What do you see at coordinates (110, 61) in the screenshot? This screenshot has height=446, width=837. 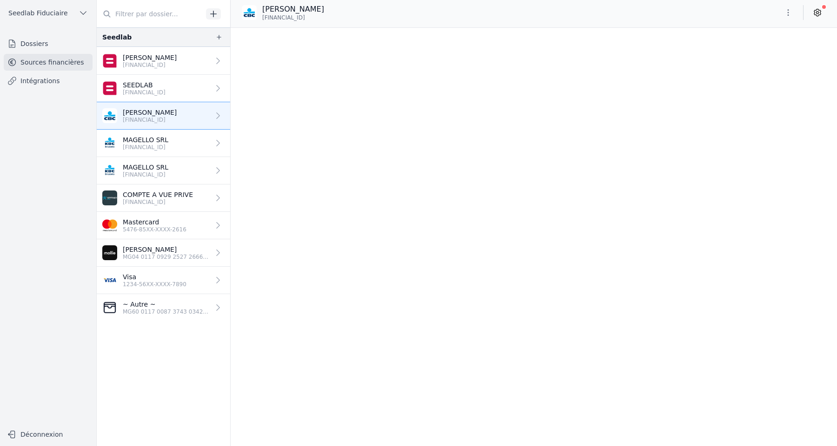 I see `img: belfius-1.png` at bounding box center [110, 61].